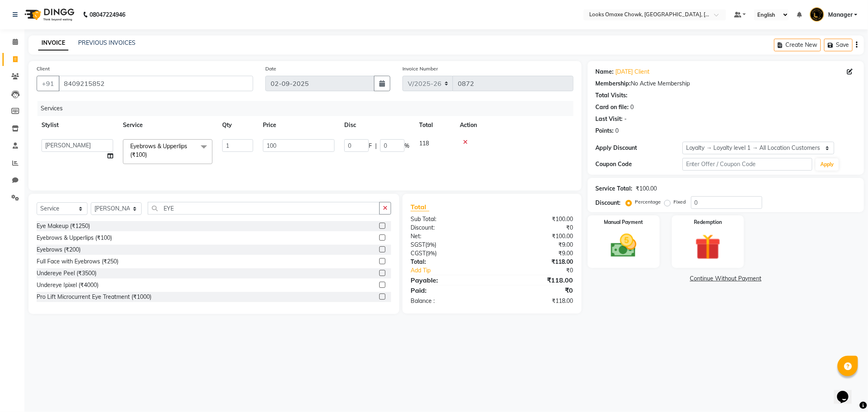 This screenshot has height=412, width=868. I want to click on div: Eyebrows (₹200), so click(58, 250).